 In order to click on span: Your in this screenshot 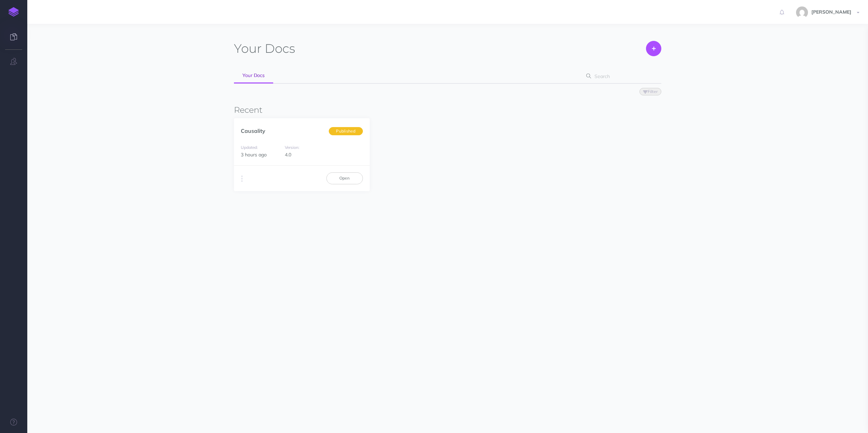, I will do `click(248, 49)`.